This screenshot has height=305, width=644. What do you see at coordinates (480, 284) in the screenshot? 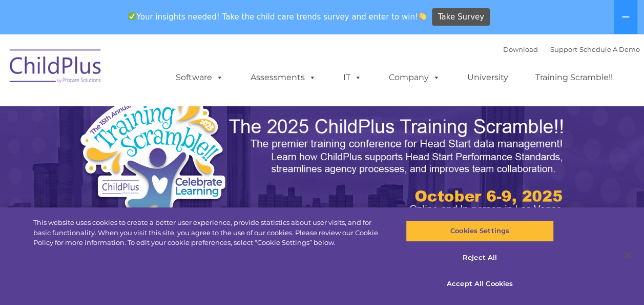
I see `button: Accept All Cookies` at bounding box center [480, 284].